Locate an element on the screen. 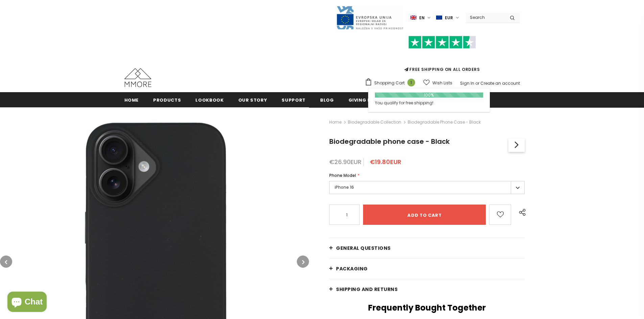 This screenshot has width=644, height=319. img: i-lang-1.png is located at coordinates (413, 18).